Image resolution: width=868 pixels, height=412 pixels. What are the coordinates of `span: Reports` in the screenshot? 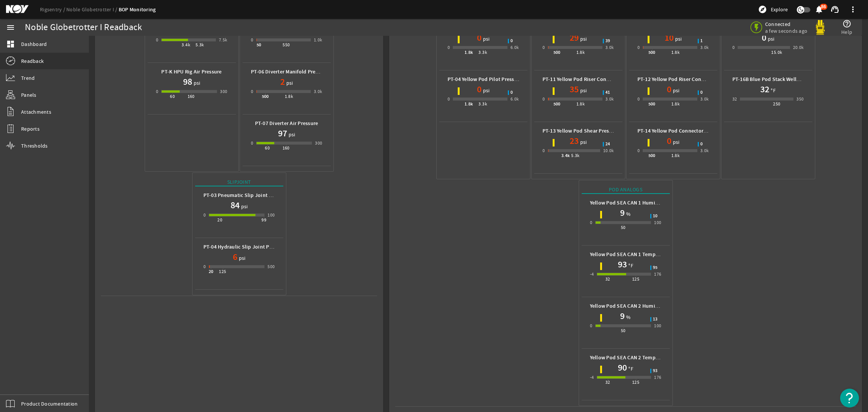 It's located at (30, 129).